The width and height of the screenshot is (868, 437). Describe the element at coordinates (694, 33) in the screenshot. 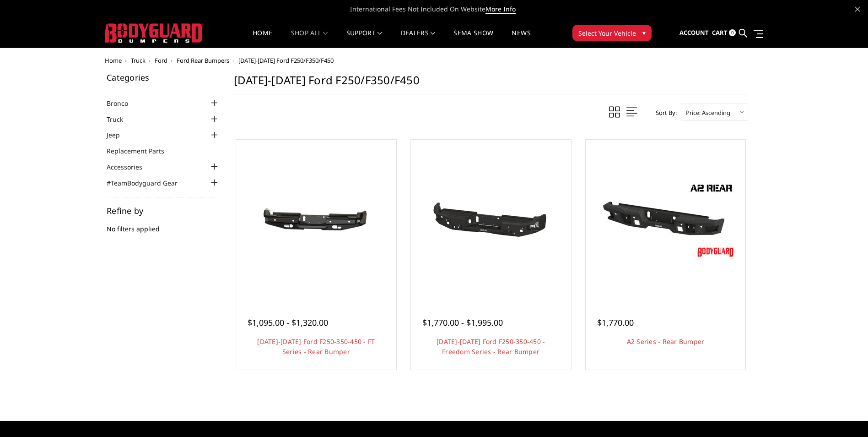

I see `a: Account` at that location.